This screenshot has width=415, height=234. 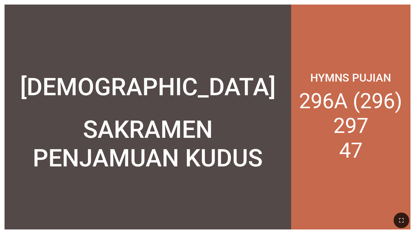 I want to click on div: SAKRAMEN PENJAMUAN KUDUS, so click(x=148, y=143).